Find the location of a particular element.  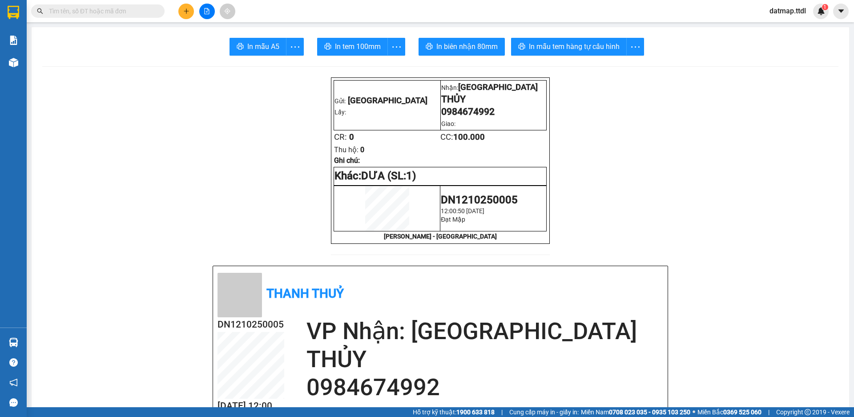

span: In mẫu tem hàng tự cấu hình is located at coordinates (574, 46).